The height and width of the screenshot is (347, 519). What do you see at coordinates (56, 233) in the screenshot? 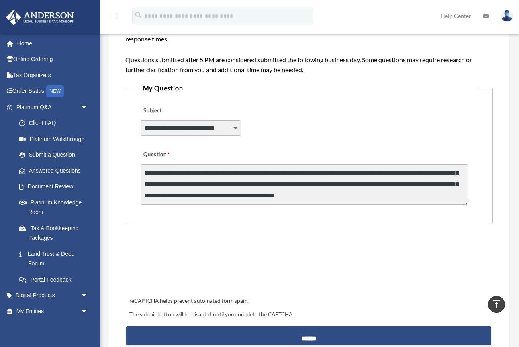
I see `a: Tax & Bookkeeping Packages` at bounding box center [56, 233].